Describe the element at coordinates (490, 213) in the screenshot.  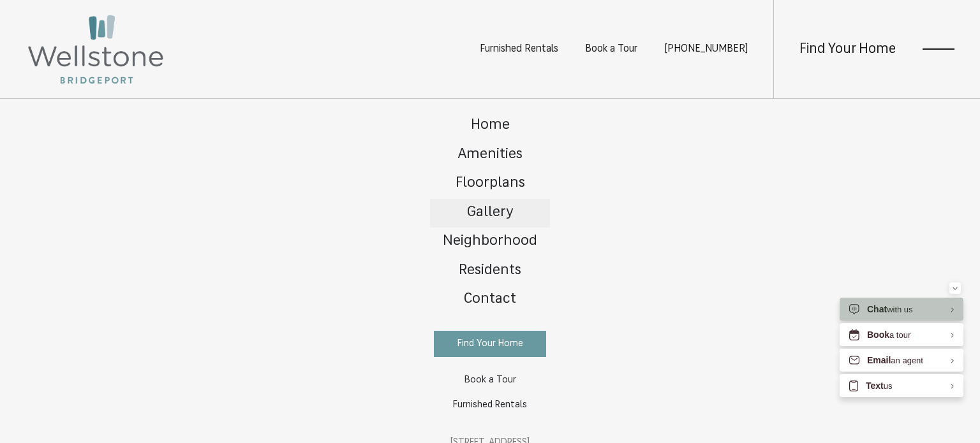
I see `a: Go to Gallery` at that location.